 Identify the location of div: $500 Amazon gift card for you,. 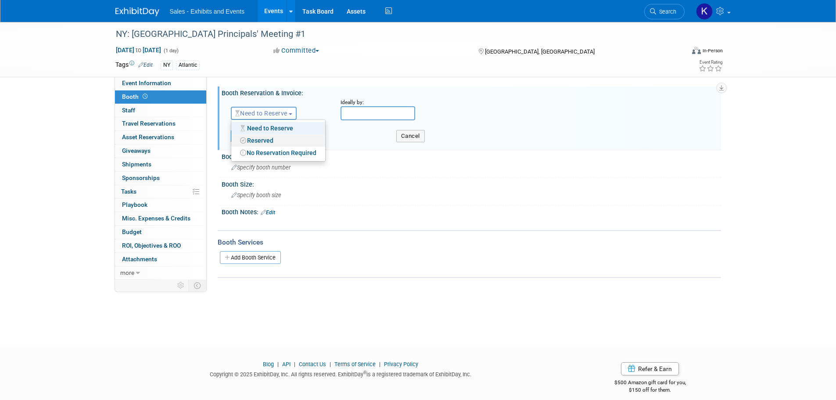
(650, 383).